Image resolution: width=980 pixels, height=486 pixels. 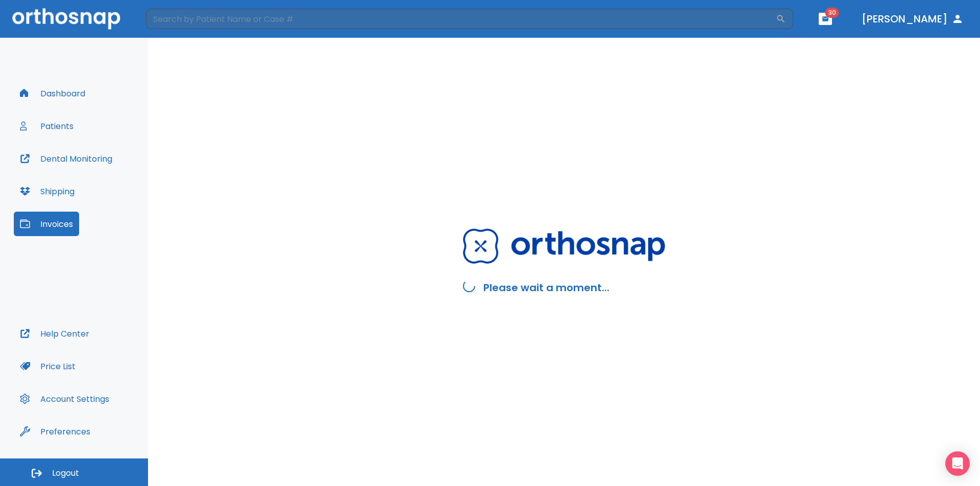 I want to click on a: Help Center, so click(x=54, y=334).